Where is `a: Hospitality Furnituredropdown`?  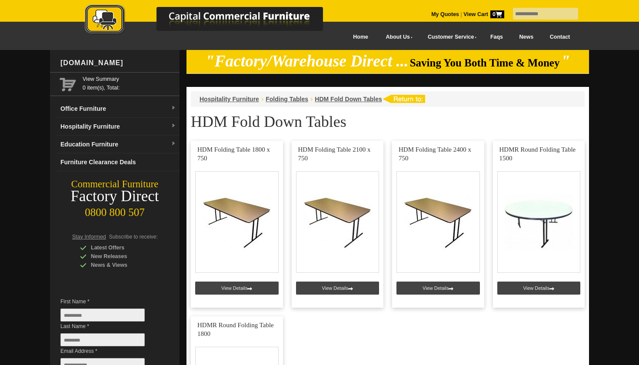 a: Hospitality Furnituredropdown is located at coordinates (118, 127).